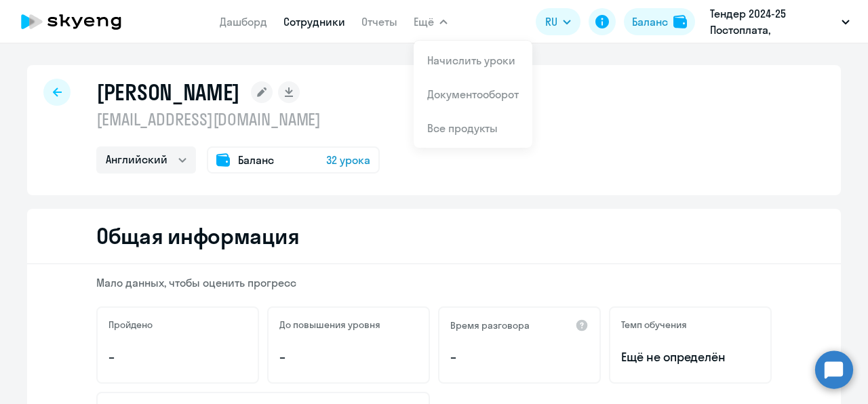 This screenshot has height=404, width=868. What do you see at coordinates (558, 22) in the screenshot?
I see `button: RU` at bounding box center [558, 22].